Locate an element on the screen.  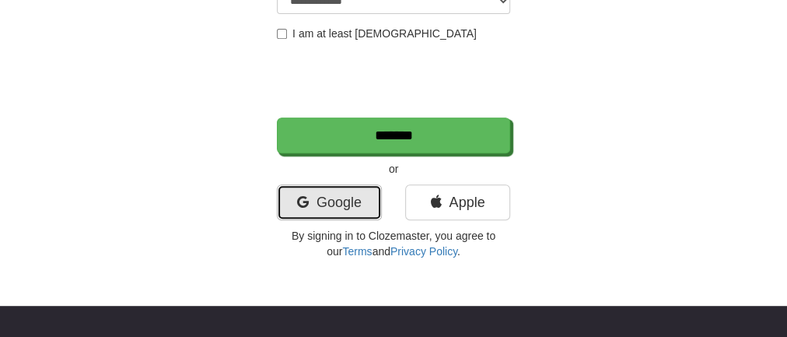
p: By signing in to Clozemaster, you agree to our and . is located at coordinates (394, 243).